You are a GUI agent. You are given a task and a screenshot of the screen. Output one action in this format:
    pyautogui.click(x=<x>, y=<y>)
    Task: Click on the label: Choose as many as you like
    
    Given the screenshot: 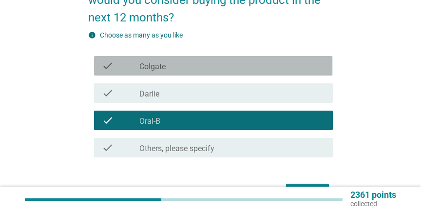 What is the action you would take?
    pyautogui.click(x=141, y=35)
    